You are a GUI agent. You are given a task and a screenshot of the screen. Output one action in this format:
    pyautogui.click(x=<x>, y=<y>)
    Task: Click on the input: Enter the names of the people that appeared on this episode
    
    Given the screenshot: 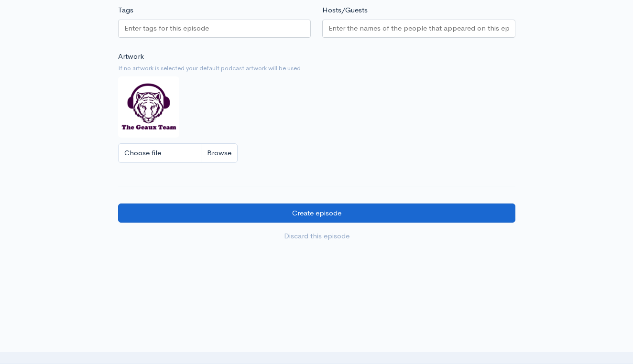 What is the action you would take?
    pyautogui.click(x=419, y=28)
    